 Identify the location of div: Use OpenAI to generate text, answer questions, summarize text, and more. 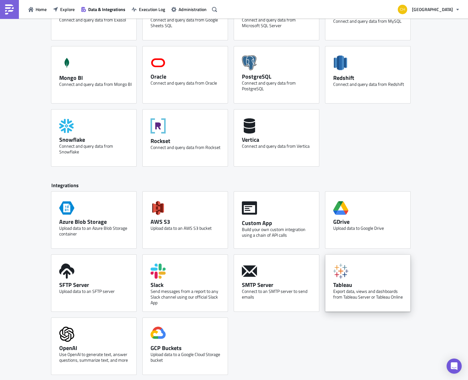
(96, 357).